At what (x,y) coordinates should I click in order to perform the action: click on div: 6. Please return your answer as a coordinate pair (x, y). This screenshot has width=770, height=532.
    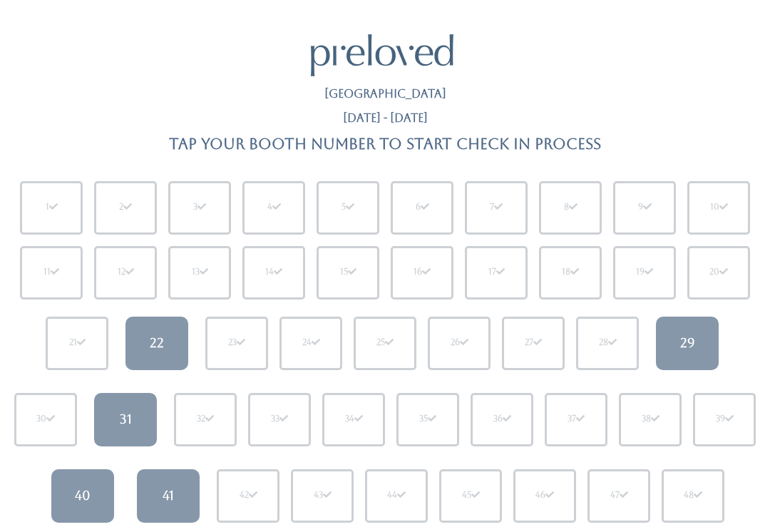
    Looking at the image, I should click on (422, 207).